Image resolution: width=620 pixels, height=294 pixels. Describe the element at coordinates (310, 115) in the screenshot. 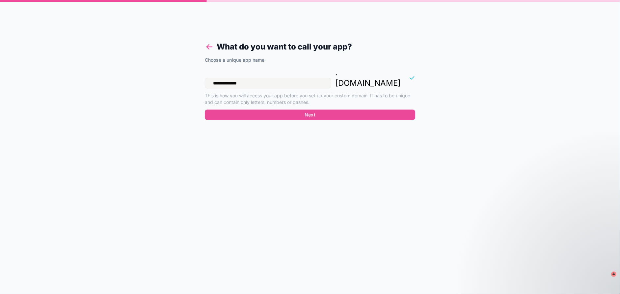

I see `button: Next` at that location.